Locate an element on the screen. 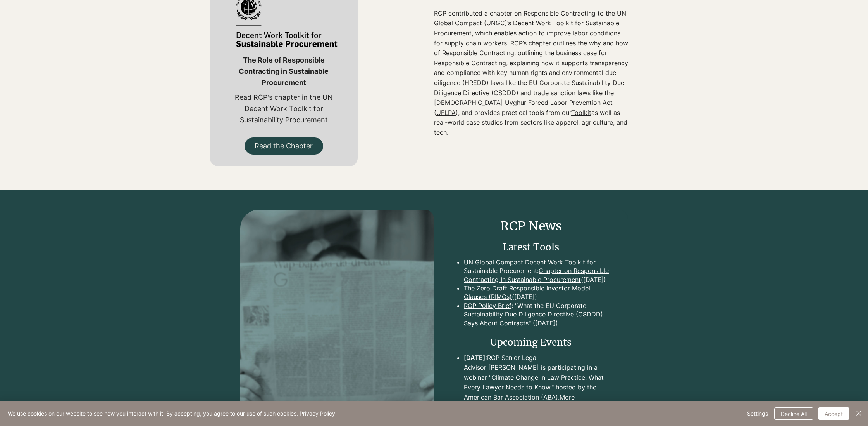 This screenshot has width=868, height=426. img: Close is located at coordinates (859, 413).